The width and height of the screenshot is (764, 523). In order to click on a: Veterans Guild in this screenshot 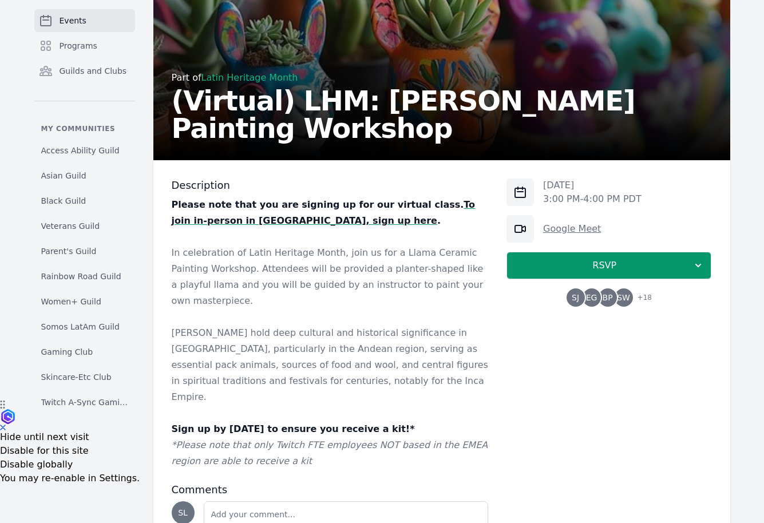, I will do `click(85, 226)`.